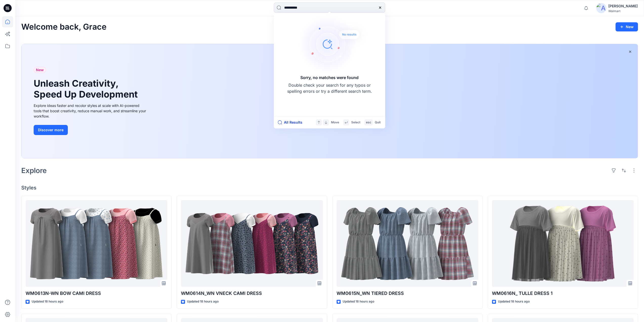 This screenshot has height=322, width=644. What do you see at coordinates (623, 11) in the screenshot?
I see `div: Walmart` at bounding box center [623, 11].